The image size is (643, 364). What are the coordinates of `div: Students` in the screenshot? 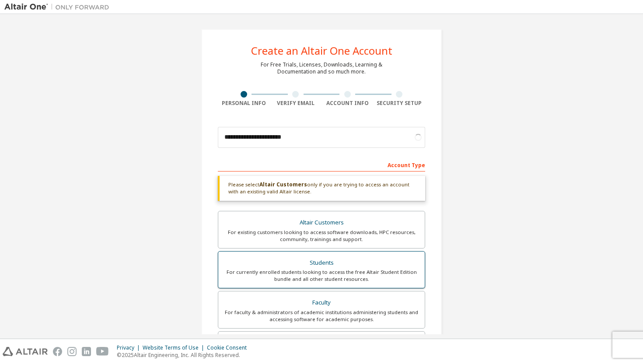 It's located at (322, 263).